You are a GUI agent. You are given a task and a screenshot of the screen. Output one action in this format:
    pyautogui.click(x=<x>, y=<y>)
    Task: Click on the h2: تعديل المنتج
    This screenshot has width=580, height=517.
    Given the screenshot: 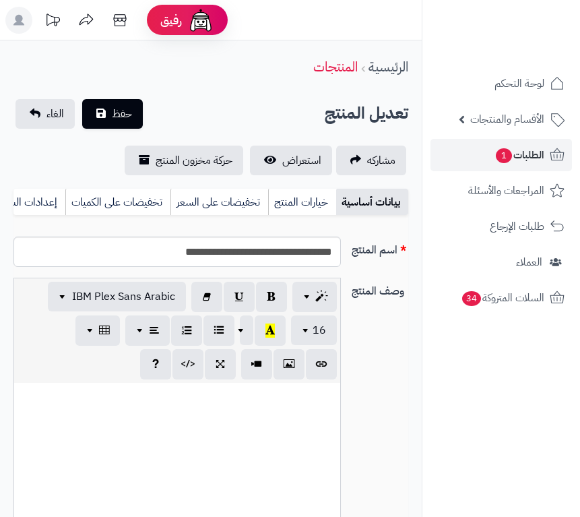 What is the action you would take?
    pyautogui.click(x=366, y=113)
    